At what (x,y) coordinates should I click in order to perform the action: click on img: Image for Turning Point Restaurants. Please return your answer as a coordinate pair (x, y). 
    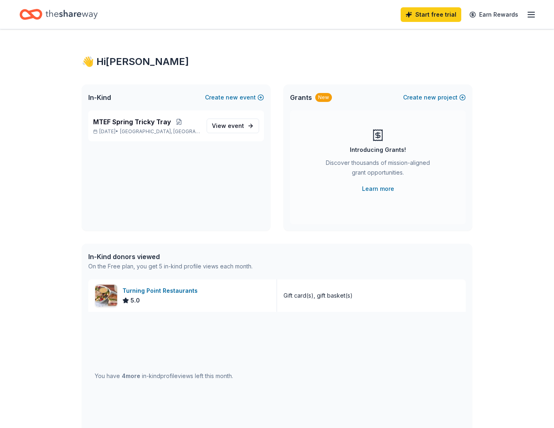
    Looking at the image, I should click on (106, 296).